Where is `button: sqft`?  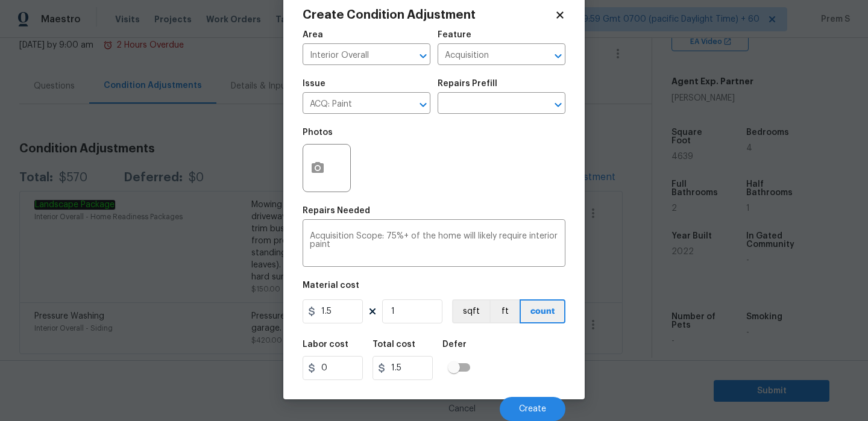 button: sqft is located at coordinates (471, 311).